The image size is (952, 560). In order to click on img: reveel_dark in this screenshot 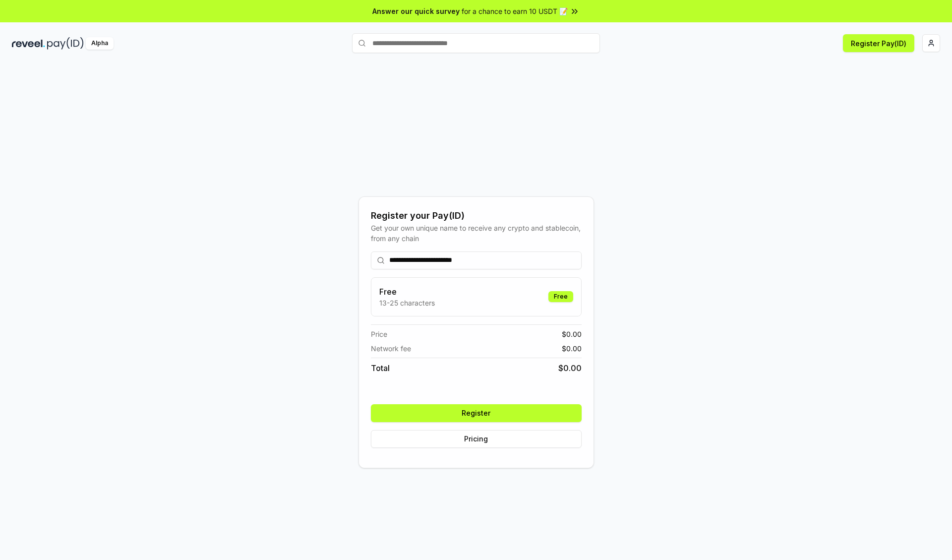, I will do `click(28, 44)`.